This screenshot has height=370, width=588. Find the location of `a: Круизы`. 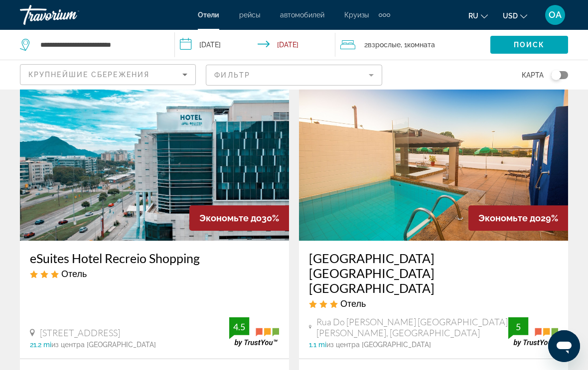

a: Круизы is located at coordinates (356, 15).